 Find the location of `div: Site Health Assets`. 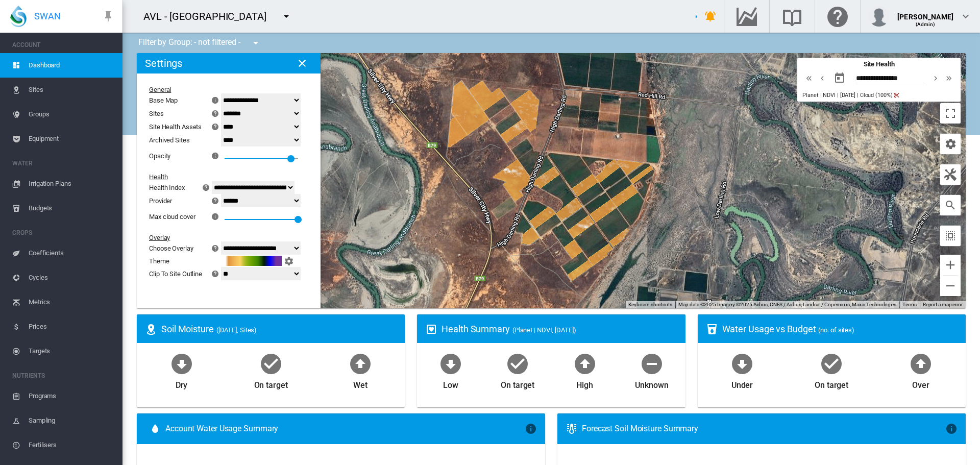

div: Site Health Assets is located at coordinates (175, 126).